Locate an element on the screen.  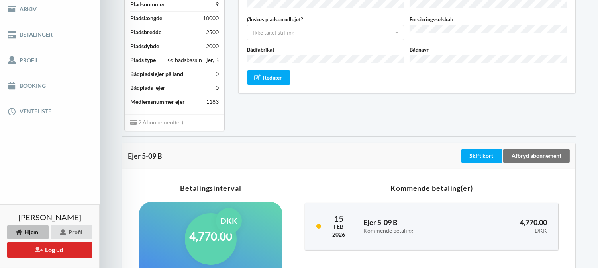
div: Pladsnummer is located at coordinates (147, 4).